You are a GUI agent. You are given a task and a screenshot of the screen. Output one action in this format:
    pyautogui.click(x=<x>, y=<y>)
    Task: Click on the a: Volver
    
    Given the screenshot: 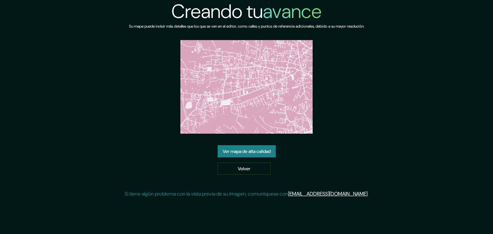 What is the action you would take?
    pyautogui.click(x=244, y=169)
    